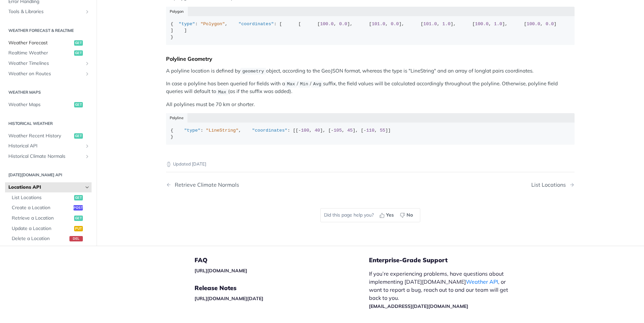 This screenshot has height=323, width=644. I want to click on h5: FAQ, so click(282, 260).